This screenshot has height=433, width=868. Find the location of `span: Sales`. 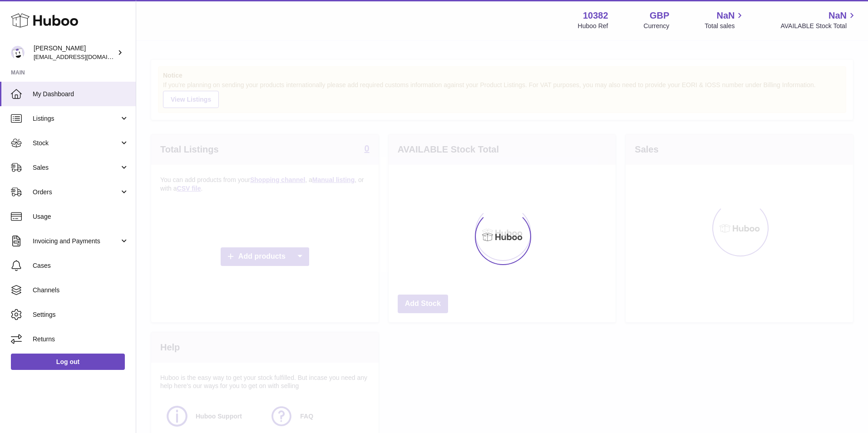

span: Sales is located at coordinates (76, 167).